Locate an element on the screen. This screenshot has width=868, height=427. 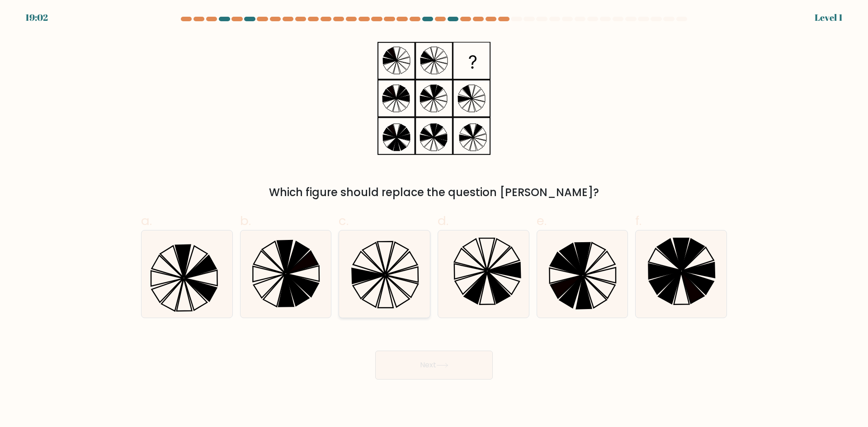
span: c. is located at coordinates (344, 221).